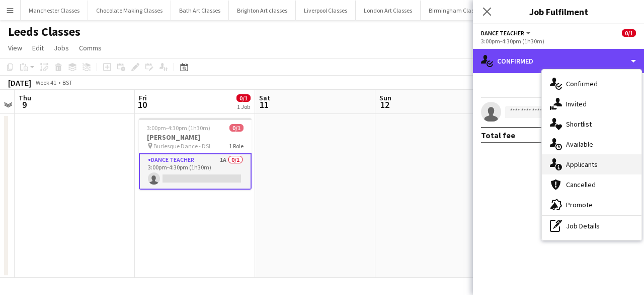 Image resolution: width=644 pixels, height=295 pixels. I want to click on button: Manchester Classes, so click(54, 10).